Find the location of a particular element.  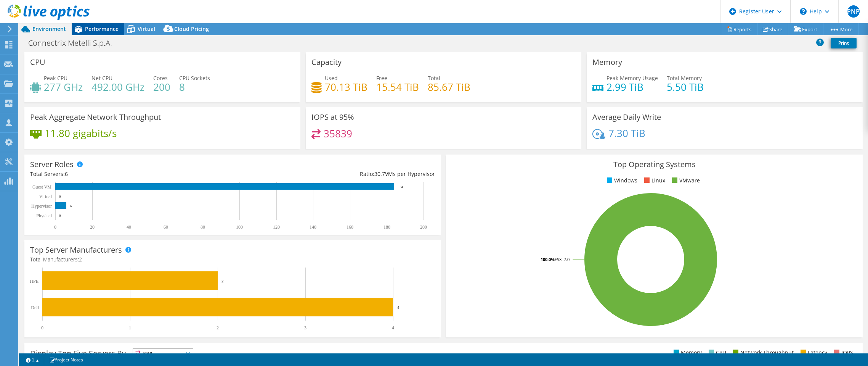

tspan: ESXi 7.0 is located at coordinates (562, 259).